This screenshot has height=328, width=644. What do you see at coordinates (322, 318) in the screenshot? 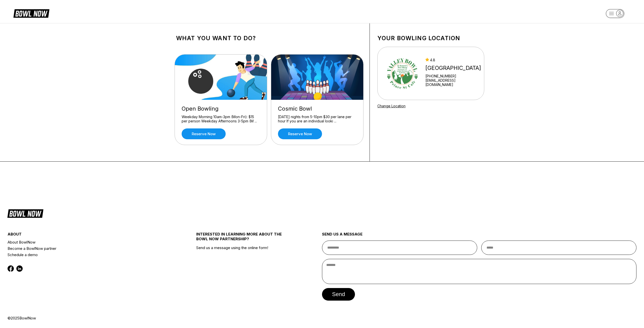
I see `div: © 2025 BowlNow` at bounding box center [322, 318].